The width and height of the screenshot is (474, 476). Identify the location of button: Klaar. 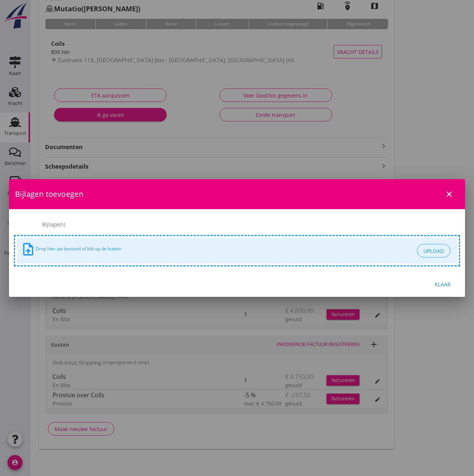
(442, 284).